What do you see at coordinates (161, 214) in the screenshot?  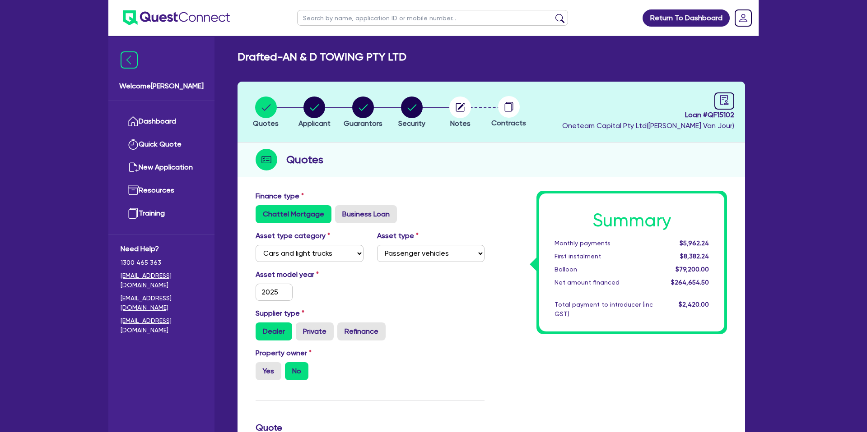 I see `a: Training` at bounding box center [161, 214].